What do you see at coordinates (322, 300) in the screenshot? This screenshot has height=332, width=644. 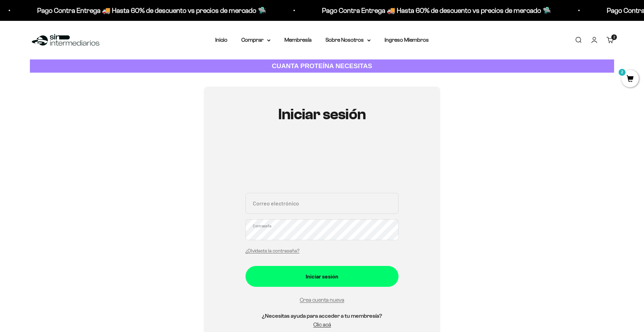 I see `a: Crea cuenta nueva` at bounding box center [322, 300].